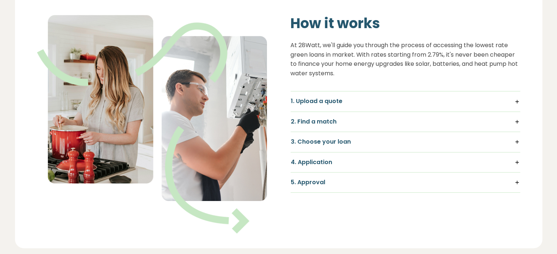  What do you see at coordinates (539, 237) in the screenshot?
I see `div: Chat Widget` at bounding box center [539, 237].